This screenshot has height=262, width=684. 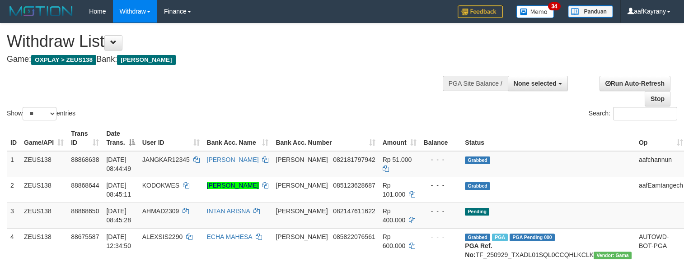 What do you see at coordinates (120, 138) in the screenshot?
I see `th: Date Trans.: activate to sort column descending` at bounding box center [120, 138].